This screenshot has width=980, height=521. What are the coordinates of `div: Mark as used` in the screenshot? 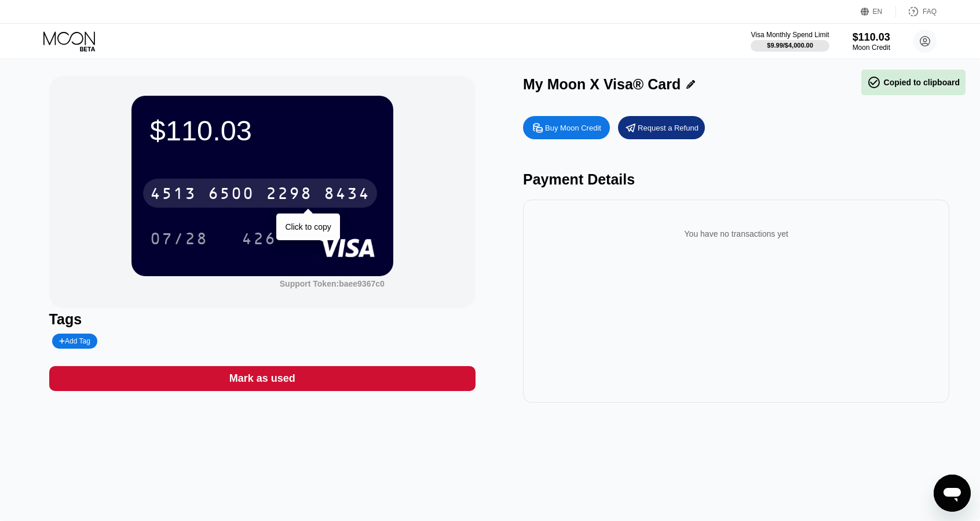 It's located at (262, 378).